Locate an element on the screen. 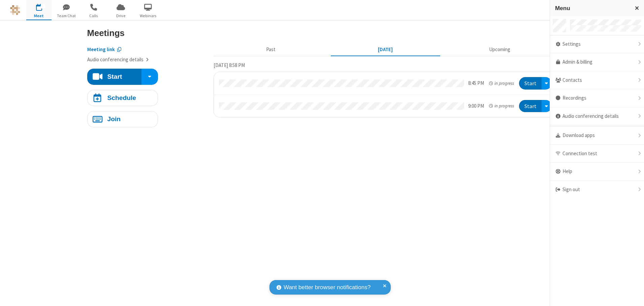 This screenshot has height=306, width=644. h4: Schedule is located at coordinates (121, 98).